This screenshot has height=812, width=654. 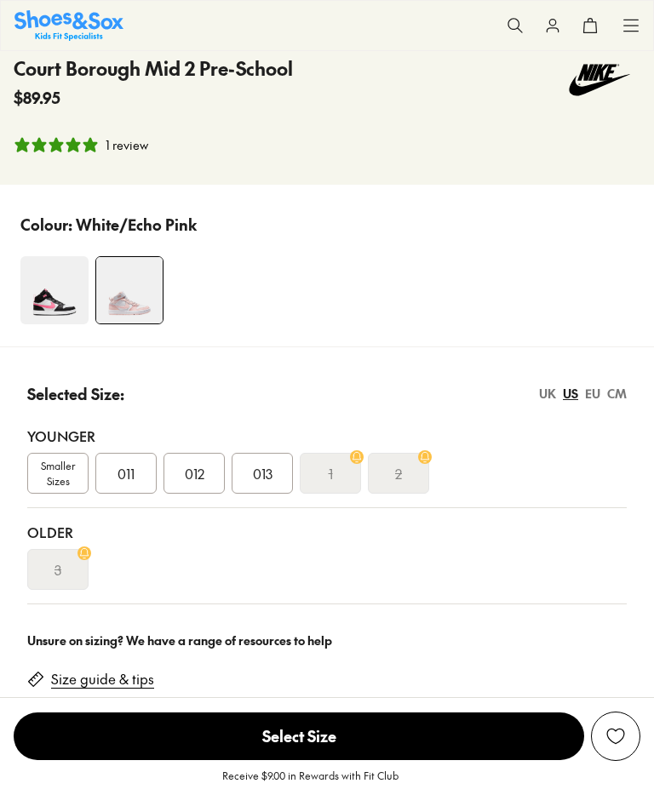 What do you see at coordinates (58, 569) in the screenshot?
I see `s: 3` at bounding box center [58, 569].